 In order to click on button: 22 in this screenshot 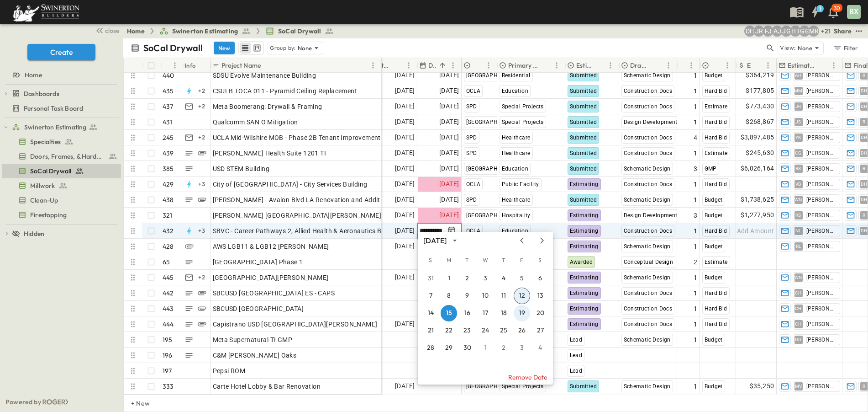, I will do `click(449, 331)`.